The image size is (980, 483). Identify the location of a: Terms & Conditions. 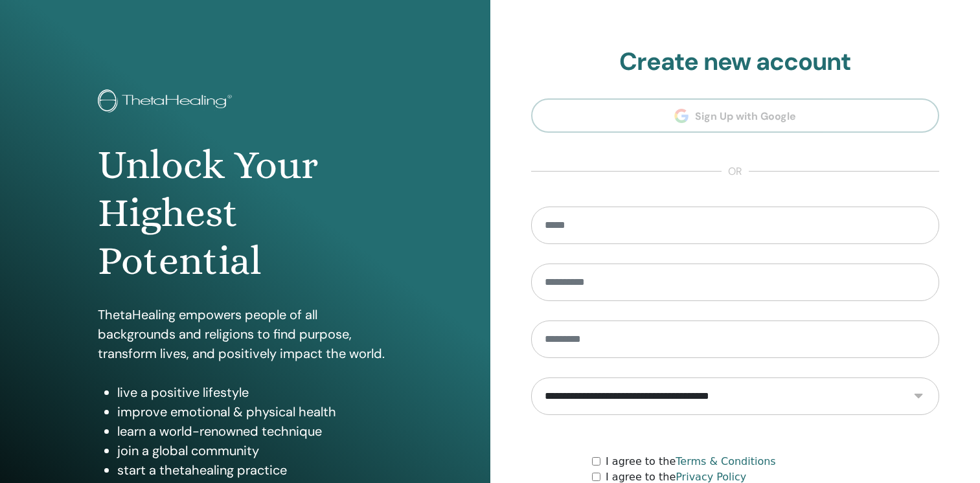
(725, 461).